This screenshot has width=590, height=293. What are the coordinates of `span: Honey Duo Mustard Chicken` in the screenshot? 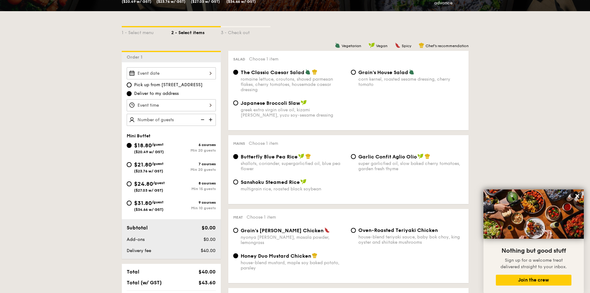 It's located at (276, 256).